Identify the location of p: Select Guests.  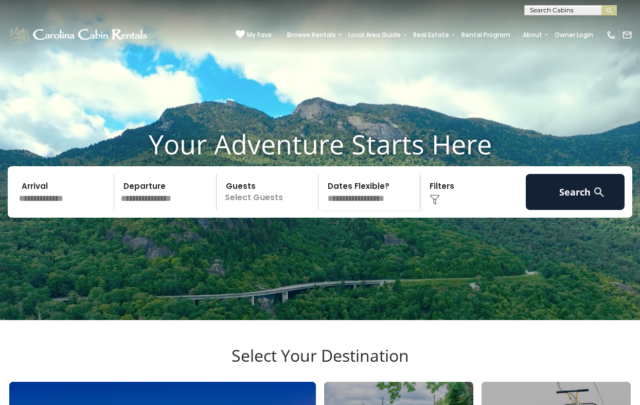
(268, 192).